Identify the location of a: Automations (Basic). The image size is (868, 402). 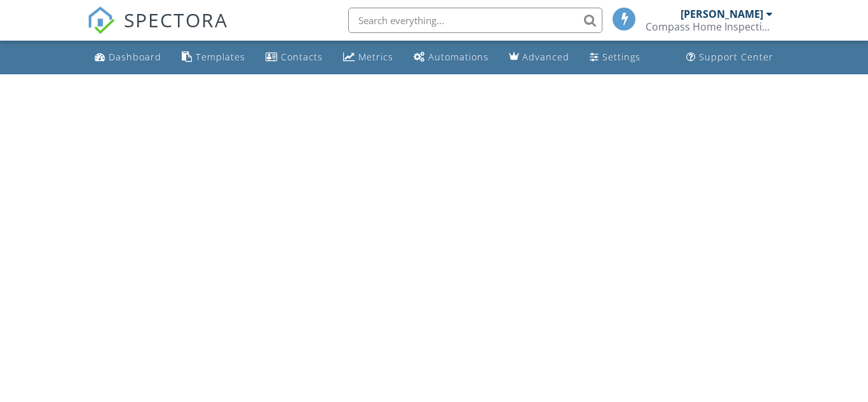
(452, 57).